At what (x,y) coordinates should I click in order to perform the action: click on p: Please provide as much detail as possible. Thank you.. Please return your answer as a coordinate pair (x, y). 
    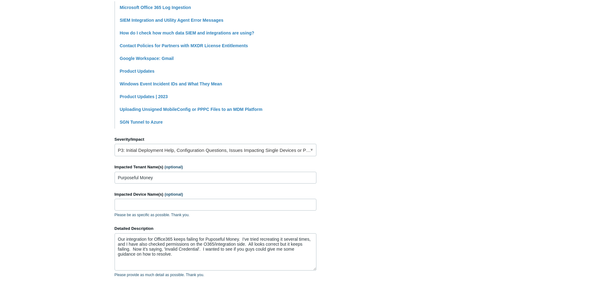
    Looking at the image, I should click on (216, 275).